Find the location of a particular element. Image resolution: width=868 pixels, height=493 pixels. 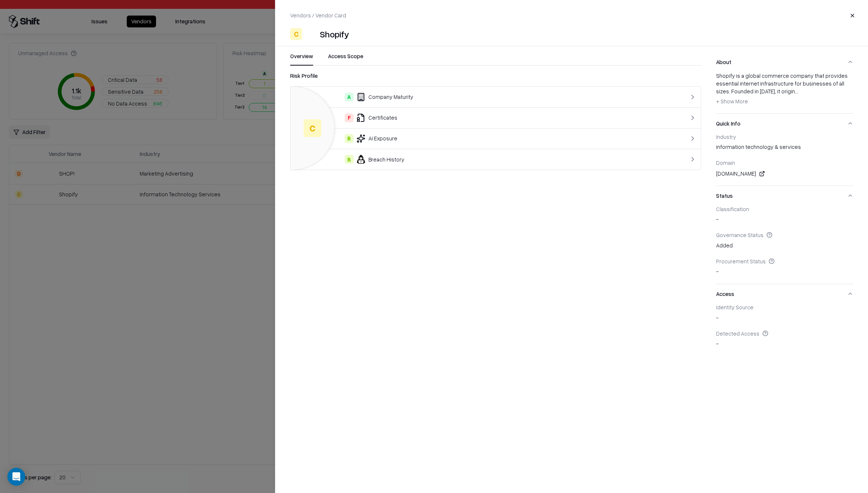

div: Risk Profile is located at coordinates (495, 76).